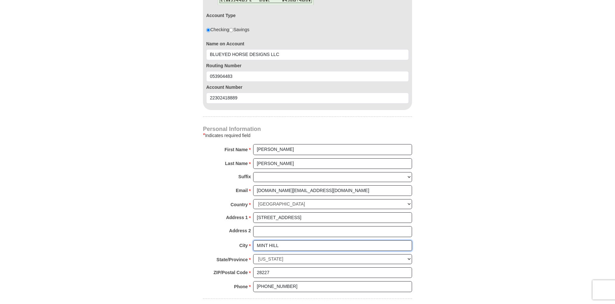 Image resolution: width=615 pixels, height=304 pixels. Describe the element at coordinates (237, 164) in the screenshot. I see `strong: Last Name` at that location.